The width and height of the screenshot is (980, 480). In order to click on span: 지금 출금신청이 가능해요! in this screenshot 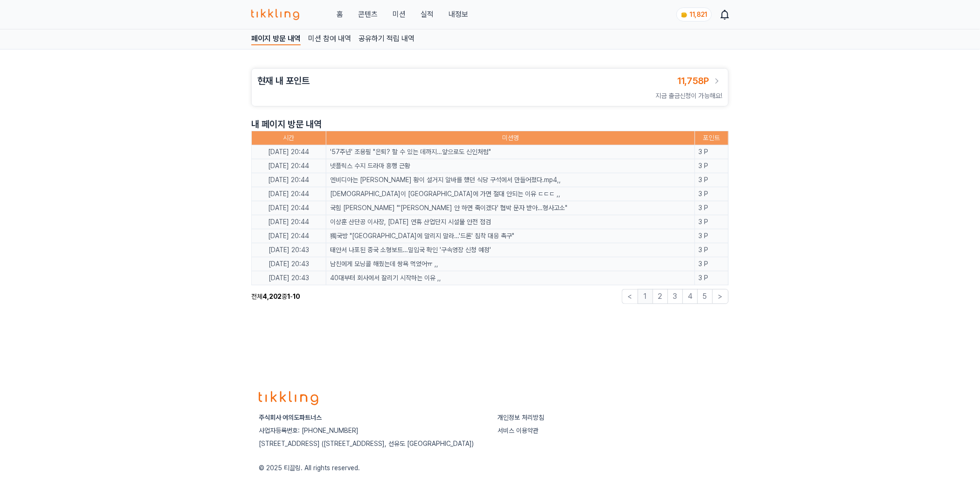, I will do `click(689, 96)`.